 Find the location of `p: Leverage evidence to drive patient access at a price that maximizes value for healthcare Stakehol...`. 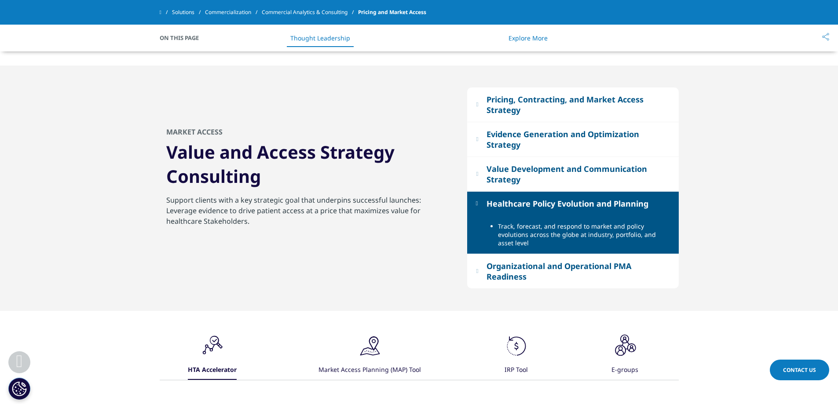

p: Leverage evidence to drive patient access at a price that maximizes value for healthcare Stakehol... is located at coordinates (307, 219).